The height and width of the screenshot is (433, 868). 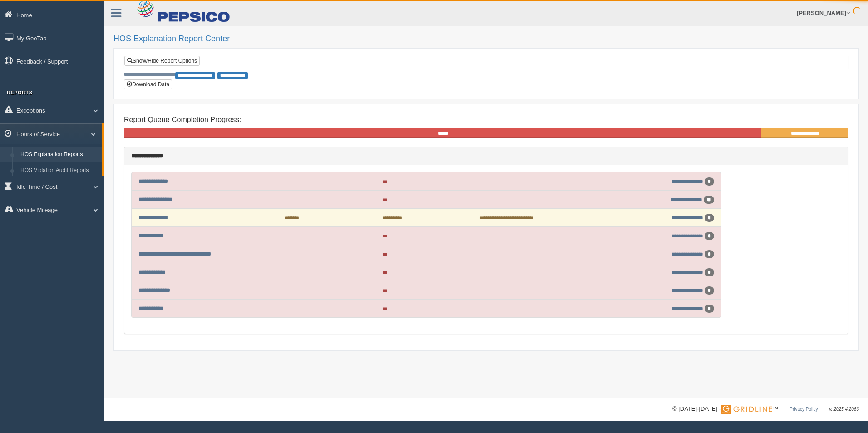 What do you see at coordinates (804, 409) in the screenshot?
I see `a: Privacy Policy` at bounding box center [804, 409].